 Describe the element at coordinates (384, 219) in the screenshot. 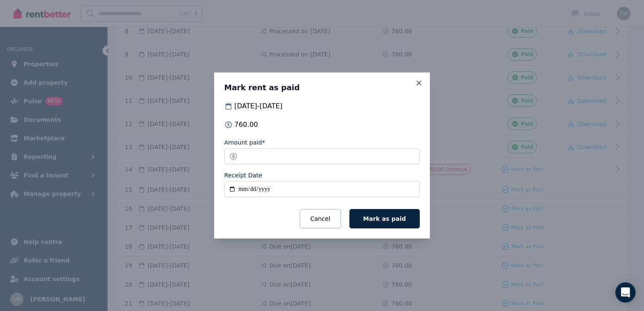

I see `button: Mark as paid` at that location.